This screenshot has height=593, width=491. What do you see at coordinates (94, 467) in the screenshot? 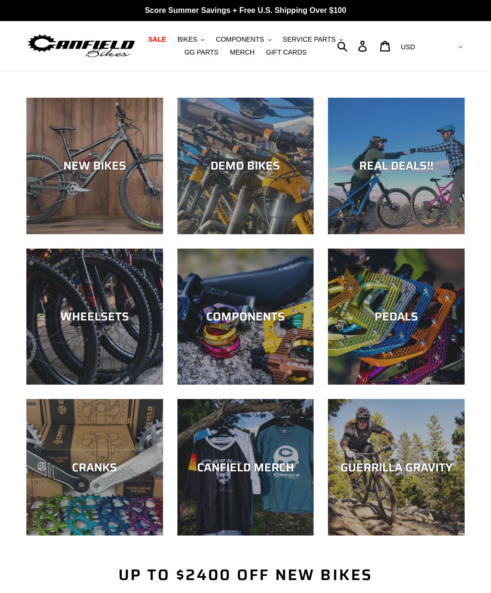
I see `div: CRANKS` at bounding box center [94, 467].